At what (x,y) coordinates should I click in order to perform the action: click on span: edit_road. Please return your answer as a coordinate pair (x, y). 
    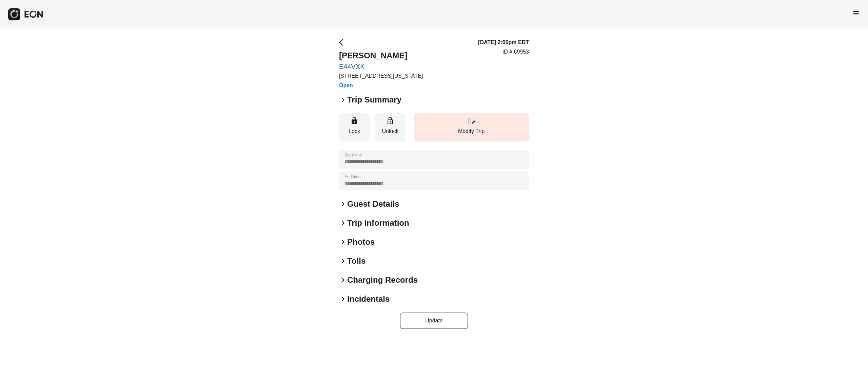
    Looking at the image, I should click on (471, 121).